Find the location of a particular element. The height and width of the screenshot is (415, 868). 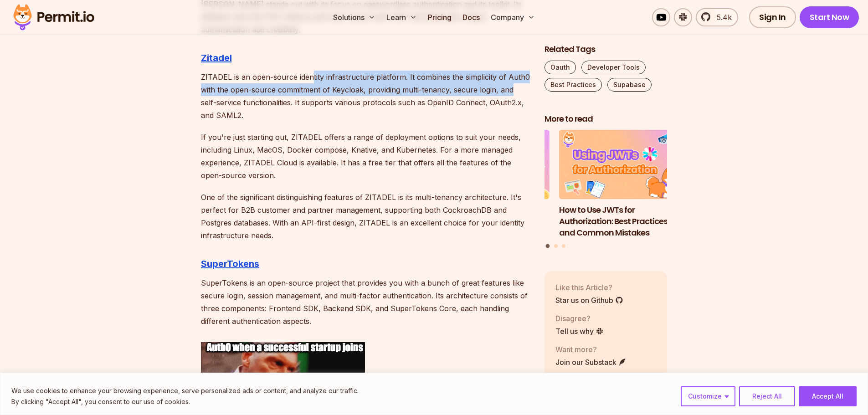

p: If you're just starting out, ZITADEL offers a range of deployment options to suit your needs, inc... is located at coordinates (366, 156).